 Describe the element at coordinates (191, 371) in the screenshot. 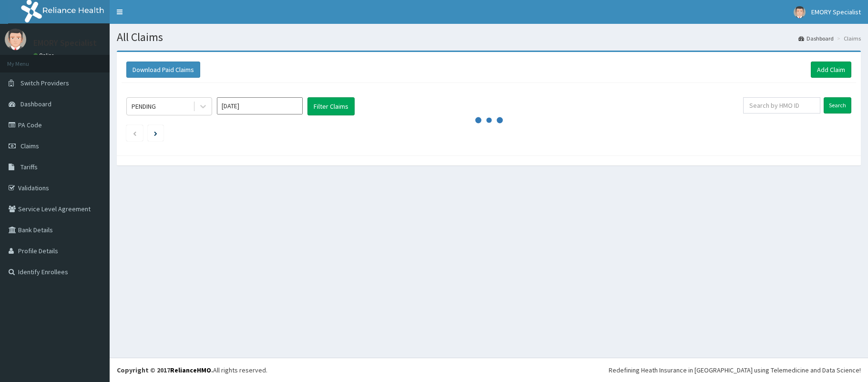

I see `a: RelianceHMO` at that location.